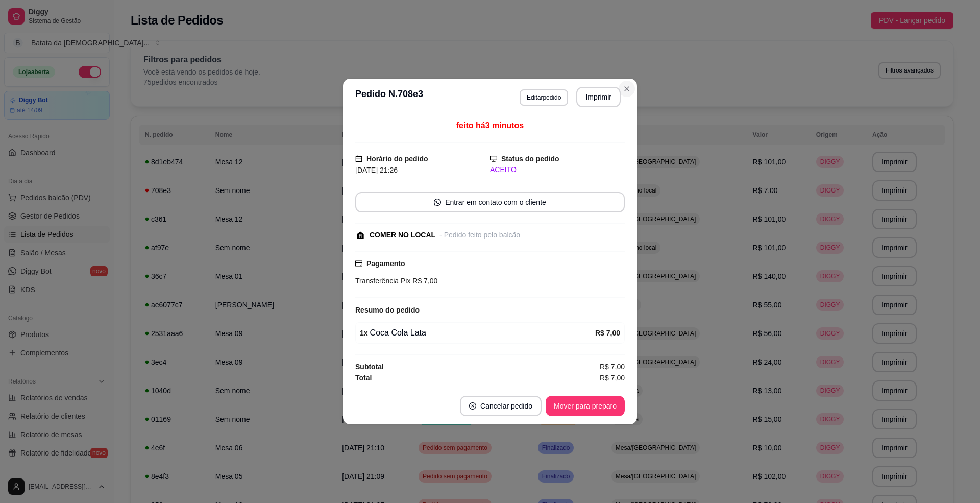  What do you see at coordinates (585, 406) in the screenshot?
I see `button: Mover para preparo` at bounding box center [585, 406].